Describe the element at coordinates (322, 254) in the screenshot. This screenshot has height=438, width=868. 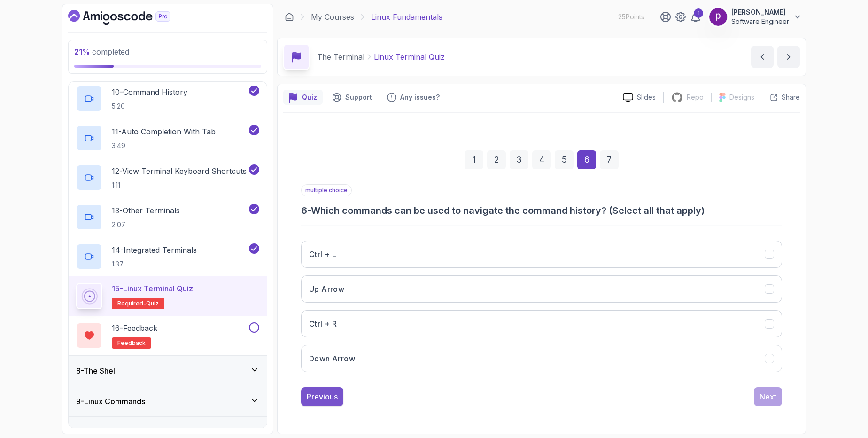
I see `h3: Ctrl + L` at that location.